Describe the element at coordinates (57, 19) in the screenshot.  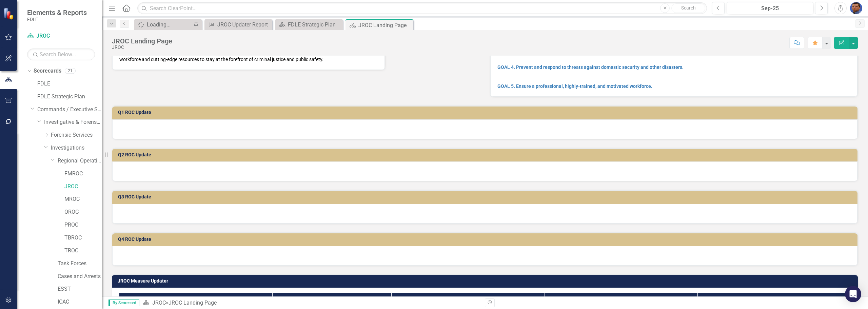
I see `small: FDLE` at that location.